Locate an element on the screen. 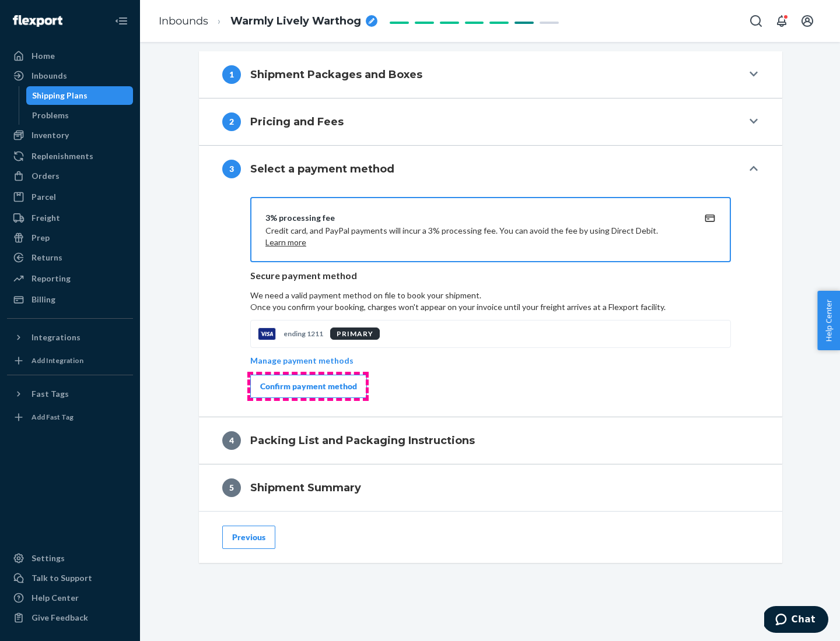 This screenshot has height=641, width=840. div: Prep is located at coordinates (40, 238).